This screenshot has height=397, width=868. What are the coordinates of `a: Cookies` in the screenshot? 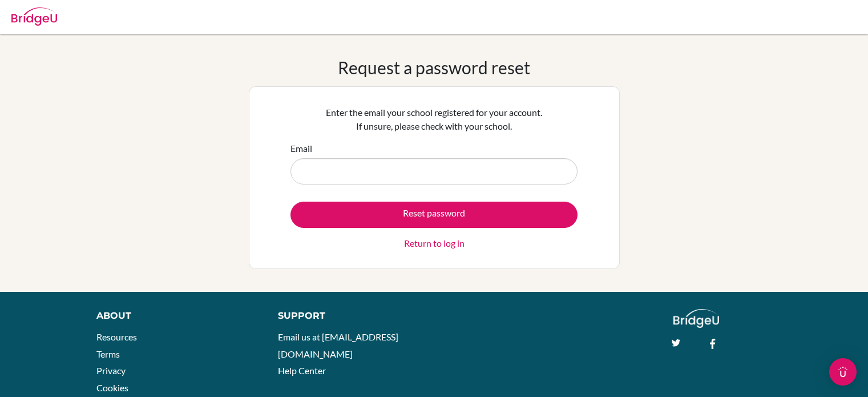 It's located at (113, 387).